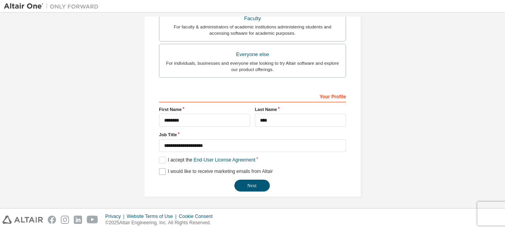  I want to click on label: I accept the, so click(207, 160).